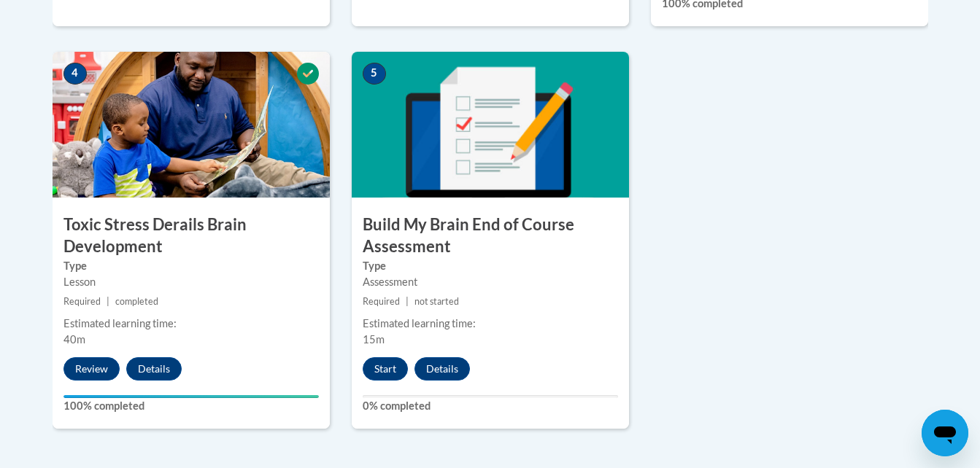 Image resolution: width=980 pixels, height=468 pixels. I want to click on span: completed, so click(136, 301).